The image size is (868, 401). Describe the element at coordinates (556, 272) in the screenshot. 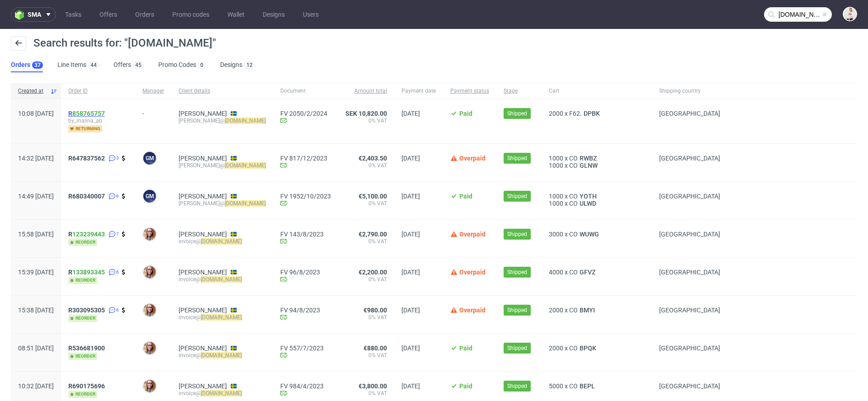

I see `span: 4000` at that location.